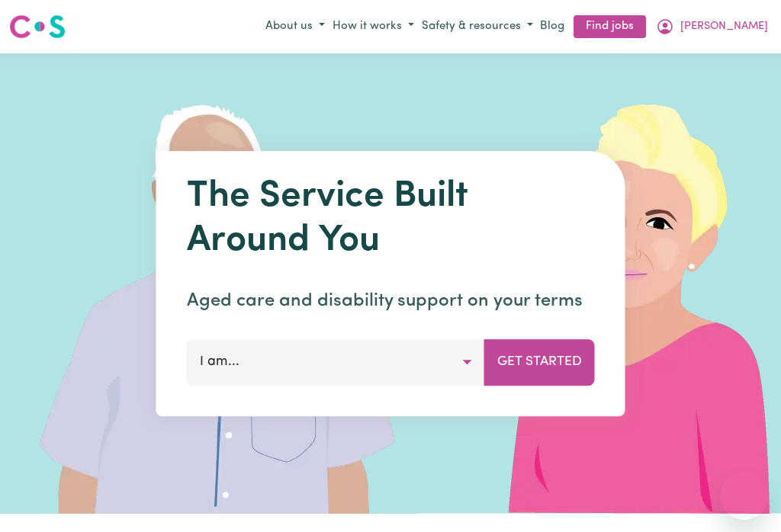 Image resolution: width=781 pixels, height=532 pixels. I want to click on button: How it works, so click(373, 26).